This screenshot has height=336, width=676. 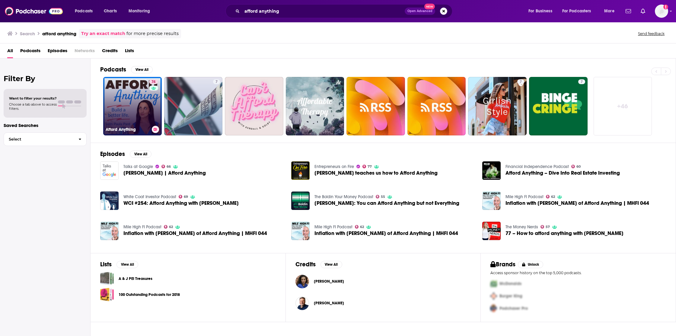 What do you see at coordinates (494, 296) in the screenshot?
I see `img: Second Pro Logo` at bounding box center [494, 296].